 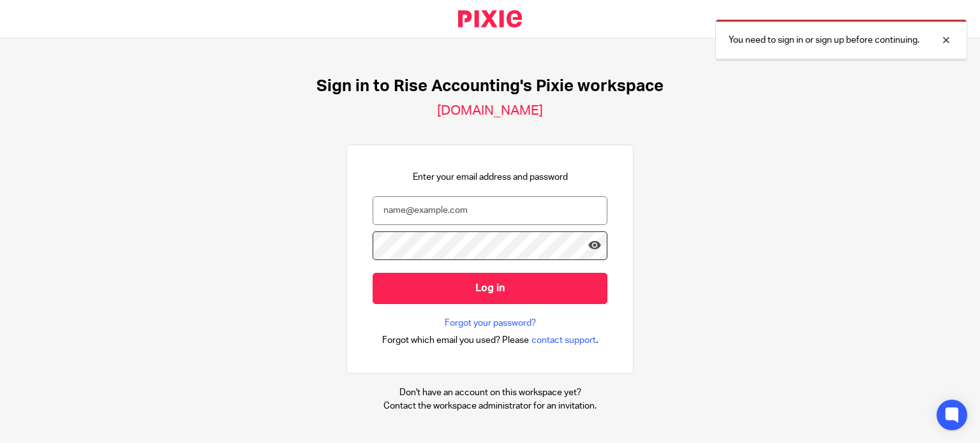 I want to click on h1: Sign in to Rise Accounting's Pixie workspace, so click(x=490, y=86).